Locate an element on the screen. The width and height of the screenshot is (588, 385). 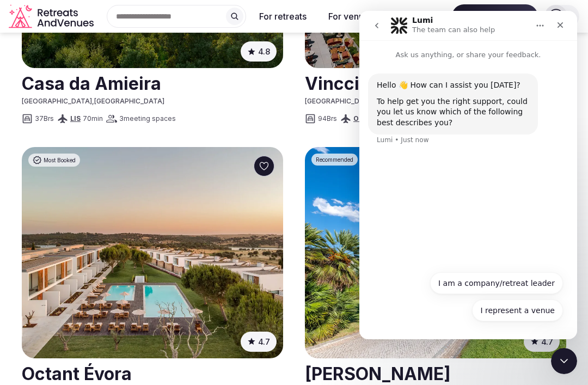
span: 94 Brs is located at coordinates (327, 119).